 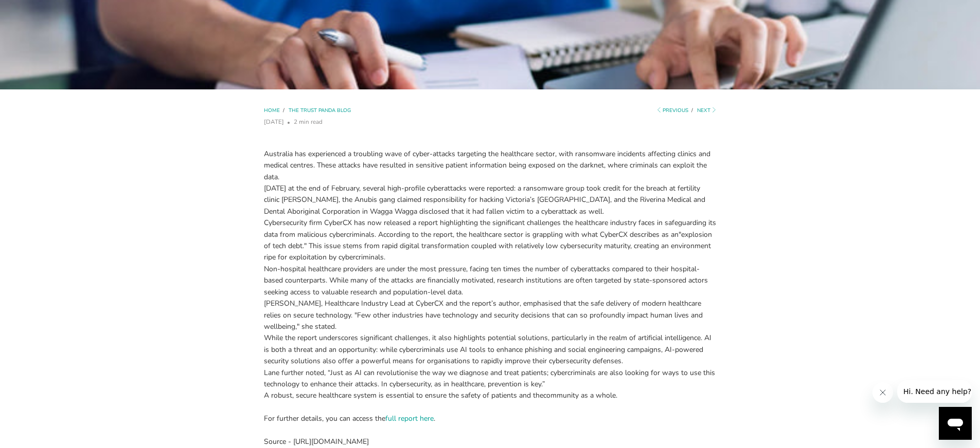 What do you see at coordinates (325, 418) in the screenshot?
I see `span: For further details, you can access the` at bounding box center [325, 418].